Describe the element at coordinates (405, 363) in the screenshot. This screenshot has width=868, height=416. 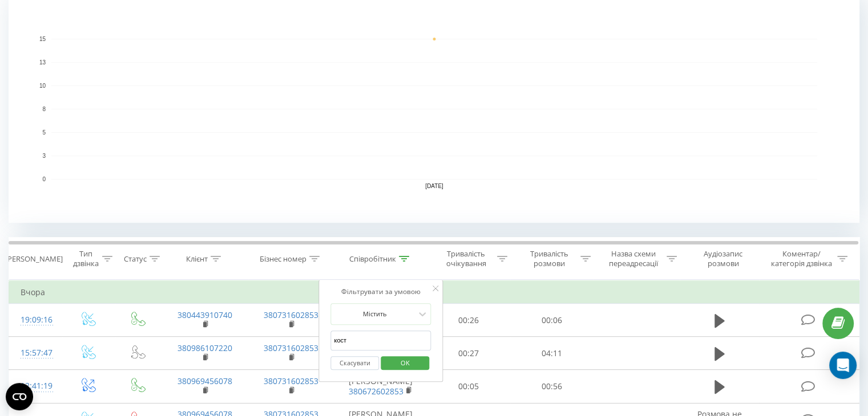
I see `button: OK` at that location.